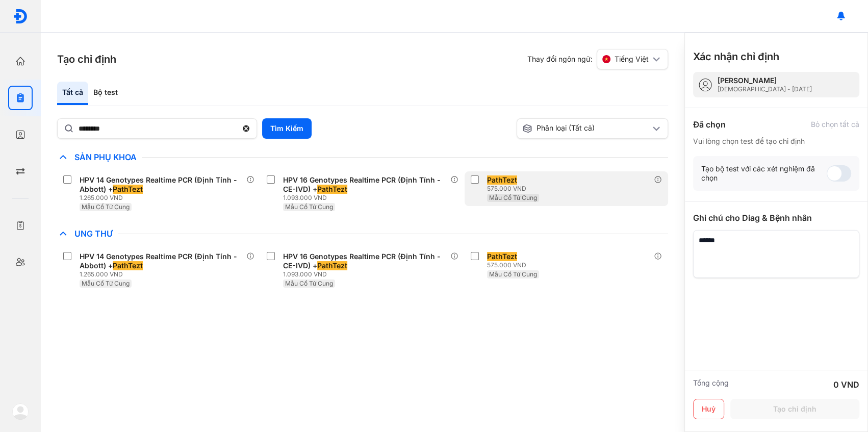 The image size is (868, 432). I want to click on div: Tạo bộ test với các xét nghiệm đã chọn, so click(764, 174).